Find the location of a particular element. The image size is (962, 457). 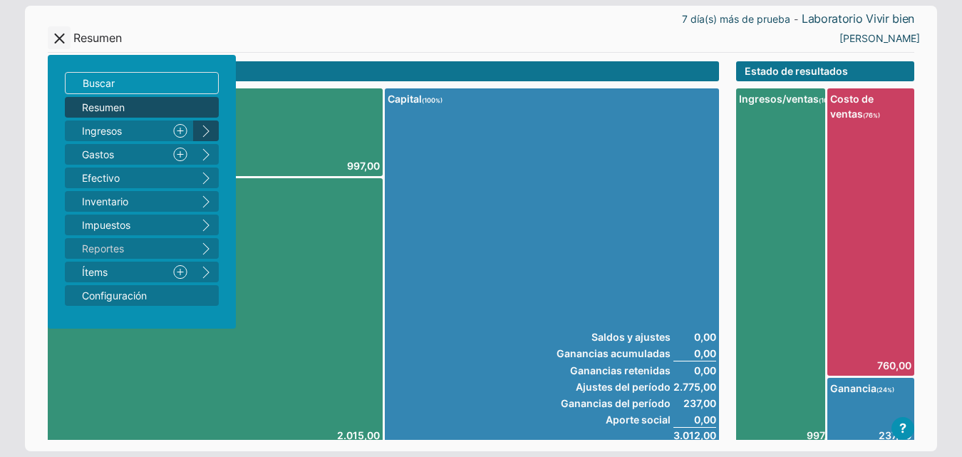

div: Estado de resultados is located at coordinates (825, 71).